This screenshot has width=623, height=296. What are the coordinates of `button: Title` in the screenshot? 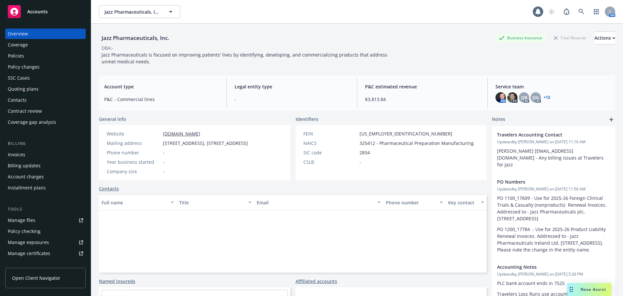 It's located at (215, 202).